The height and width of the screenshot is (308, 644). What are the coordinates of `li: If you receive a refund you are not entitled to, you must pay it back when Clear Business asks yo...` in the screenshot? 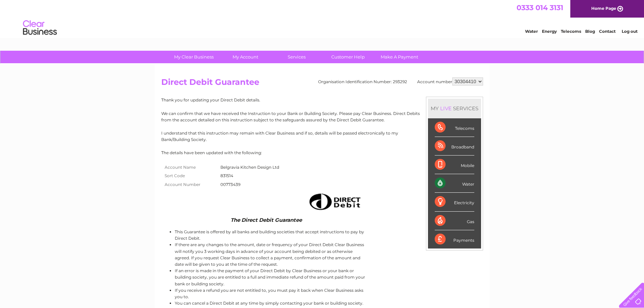 It's located at (270, 293).